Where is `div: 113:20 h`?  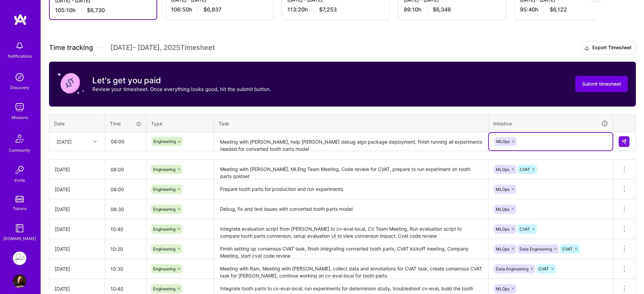 div: 113:20 h is located at coordinates (336, 10).